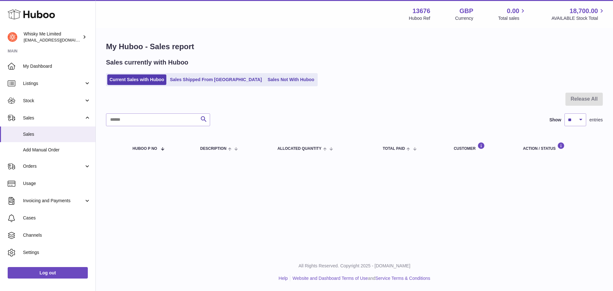  I want to click on span: AVAILABLE Stock Total, so click(578, 18).